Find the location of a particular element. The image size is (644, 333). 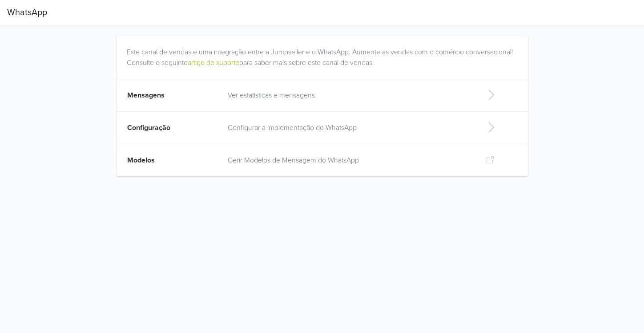

span: Modelos is located at coordinates (141, 160).